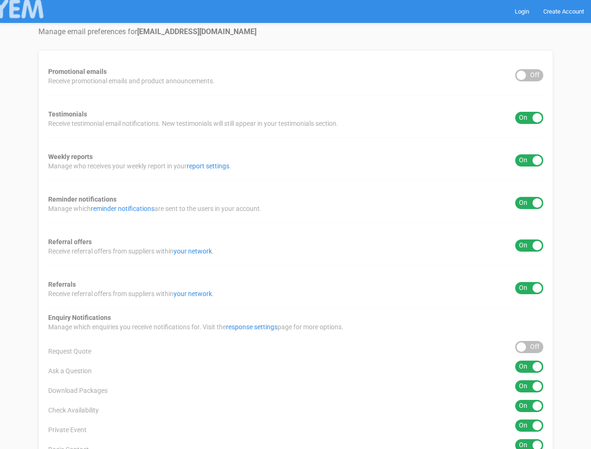 The image size is (591, 449). I want to click on strong: Promotional emails, so click(77, 72).